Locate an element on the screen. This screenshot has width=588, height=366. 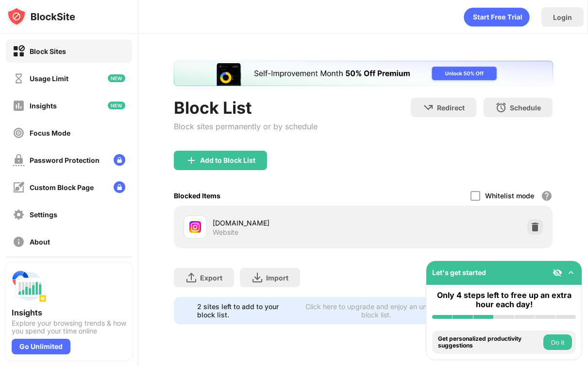
div: Custom Block Page is located at coordinates (62, 187).